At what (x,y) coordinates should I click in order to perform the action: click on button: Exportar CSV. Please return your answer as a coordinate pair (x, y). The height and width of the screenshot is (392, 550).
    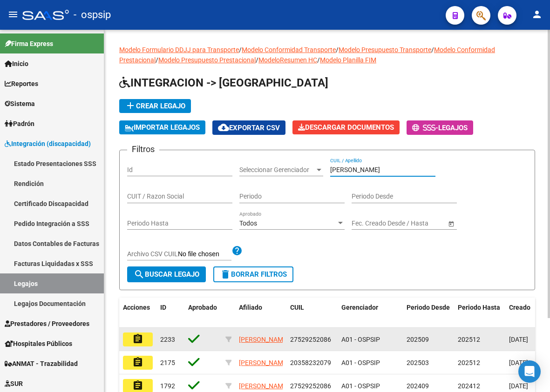
    Looking at the image, I should click on (249, 128).